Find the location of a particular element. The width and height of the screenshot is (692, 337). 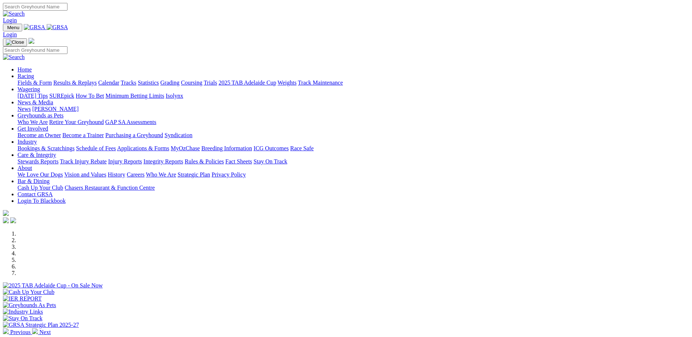

a: Careers is located at coordinates (135, 174).